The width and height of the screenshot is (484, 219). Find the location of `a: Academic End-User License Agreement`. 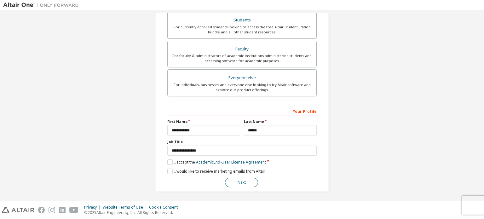

a: Academic End-User License Agreement is located at coordinates (231, 162).